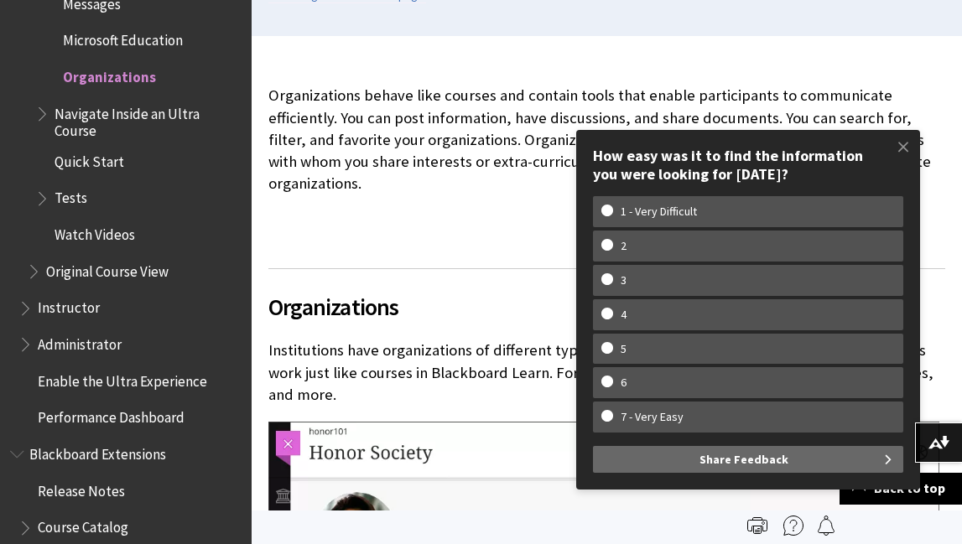 The height and width of the screenshot is (544, 962). I want to click on w-span: 5, so click(623, 349).